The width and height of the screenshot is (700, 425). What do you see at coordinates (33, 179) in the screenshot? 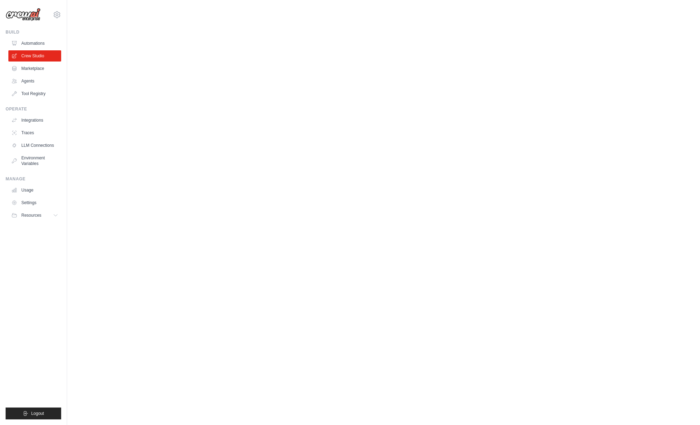
I see `div: Manage` at bounding box center [33, 179].